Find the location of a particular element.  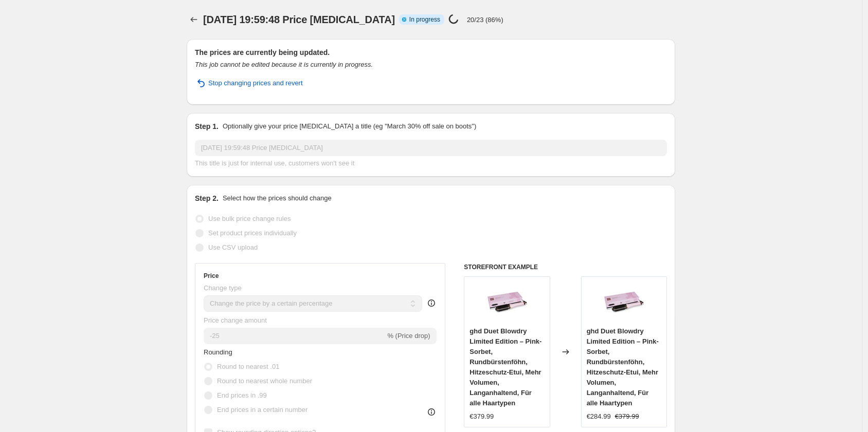

h3: Price is located at coordinates (211, 276).